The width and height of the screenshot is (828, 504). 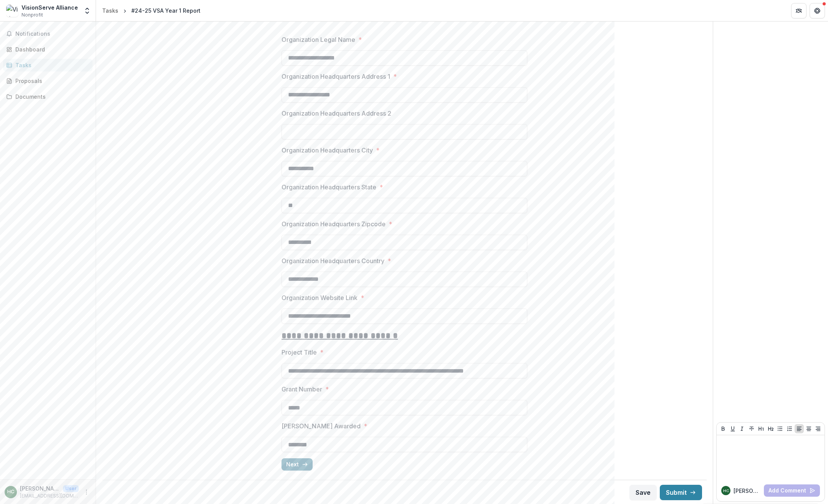 What do you see at coordinates (329, 187) in the screenshot?
I see `p: Organization Headquarters State` at bounding box center [329, 187].